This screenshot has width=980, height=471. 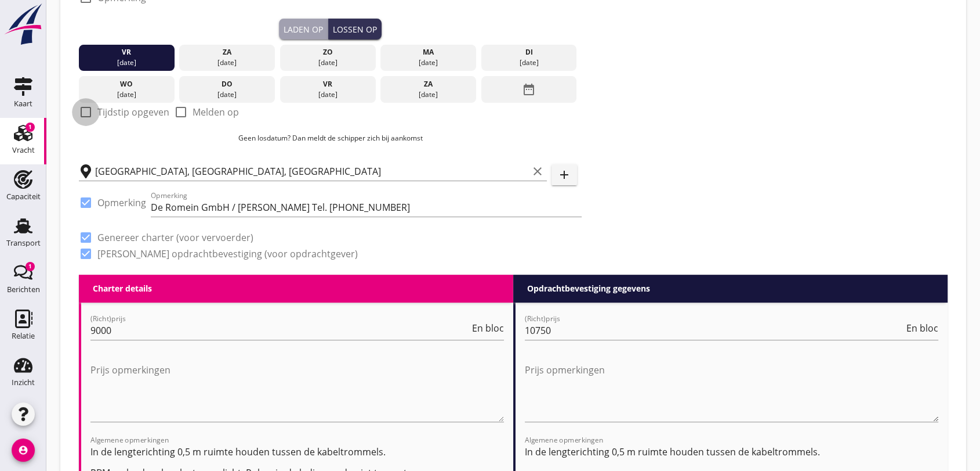 I want to click on button: Lossen op, so click(x=355, y=29).